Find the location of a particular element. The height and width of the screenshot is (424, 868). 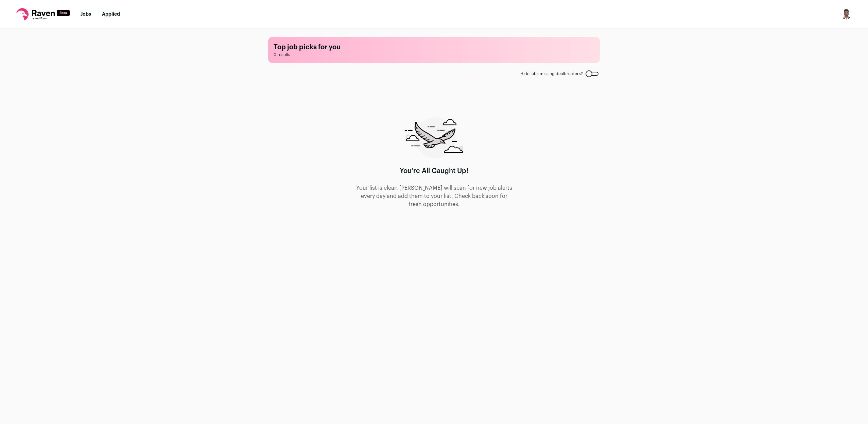

img: 19209835-medium_jpg is located at coordinates (847, 14).